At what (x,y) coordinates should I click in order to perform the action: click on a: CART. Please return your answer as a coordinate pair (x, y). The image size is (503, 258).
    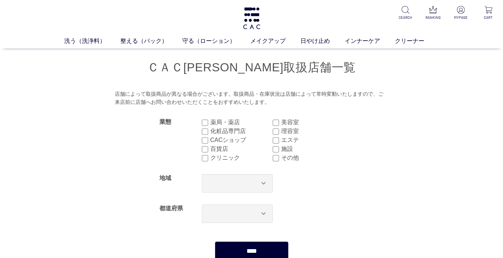
    Looking at the image, I should click on (488, 13).